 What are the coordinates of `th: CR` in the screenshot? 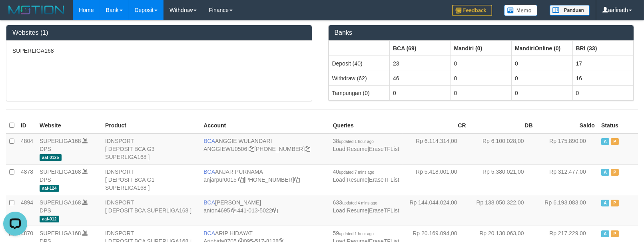 It's located at (436, 126).